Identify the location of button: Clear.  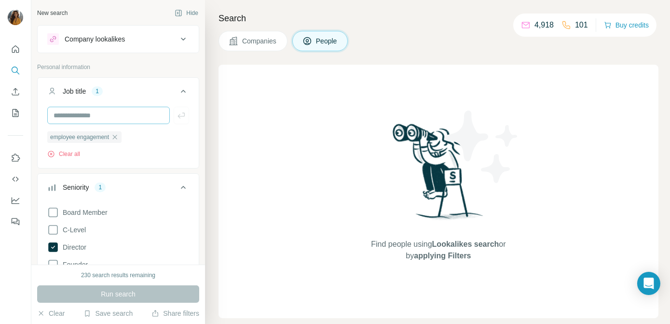
(51, 313).